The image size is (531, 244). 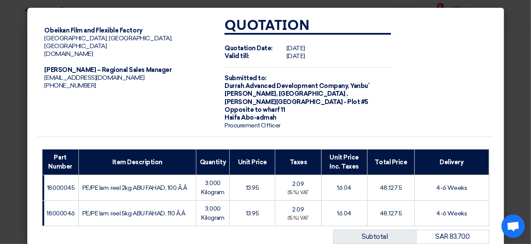 I want to click on span: Haifa Abo-admah, so click(x=250, y=117).